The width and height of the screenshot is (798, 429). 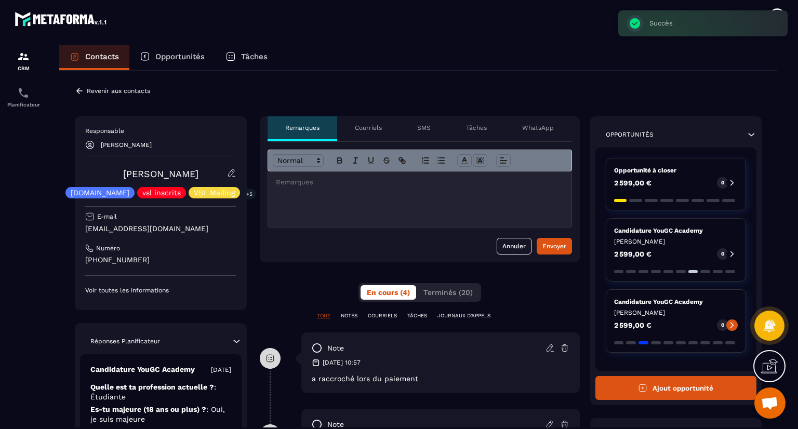 I want to click on a: Tâches, so click(x=246, y=58).